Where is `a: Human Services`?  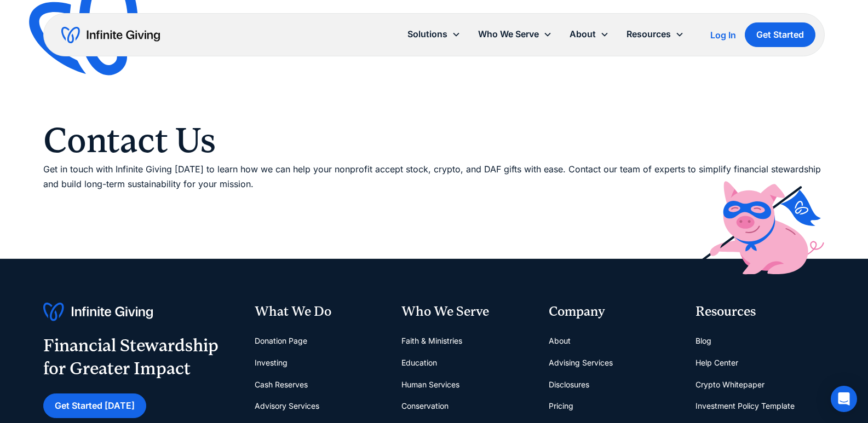 a: Human Services is located at coordinates (431, 385).